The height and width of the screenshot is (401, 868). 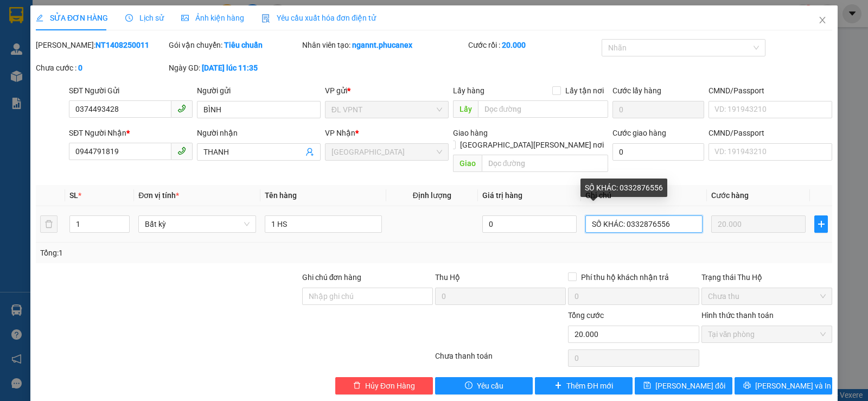 I want to click on span: Yêu cầu xuất hóa đơn điện tử, so click(x=318, y=18).